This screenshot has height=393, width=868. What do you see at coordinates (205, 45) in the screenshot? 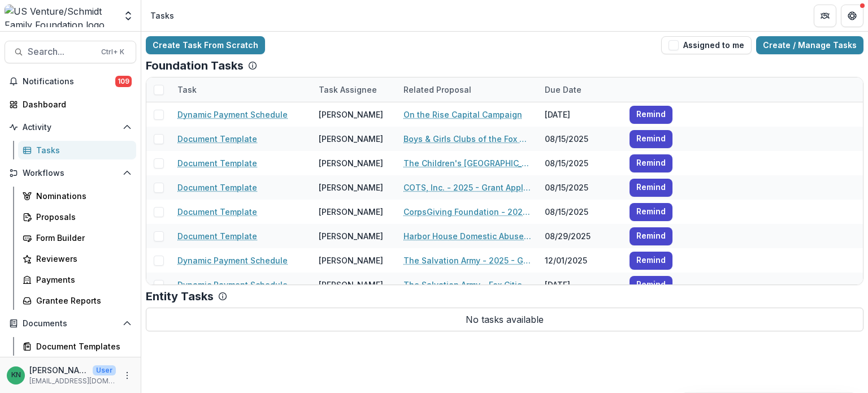
I see `a: Create Task From Scratch` at bounding box center [205, 45].